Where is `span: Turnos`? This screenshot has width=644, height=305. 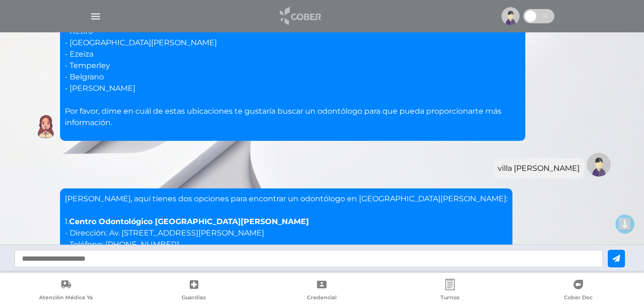
span: Turnos is located at coordinates (450, 299).